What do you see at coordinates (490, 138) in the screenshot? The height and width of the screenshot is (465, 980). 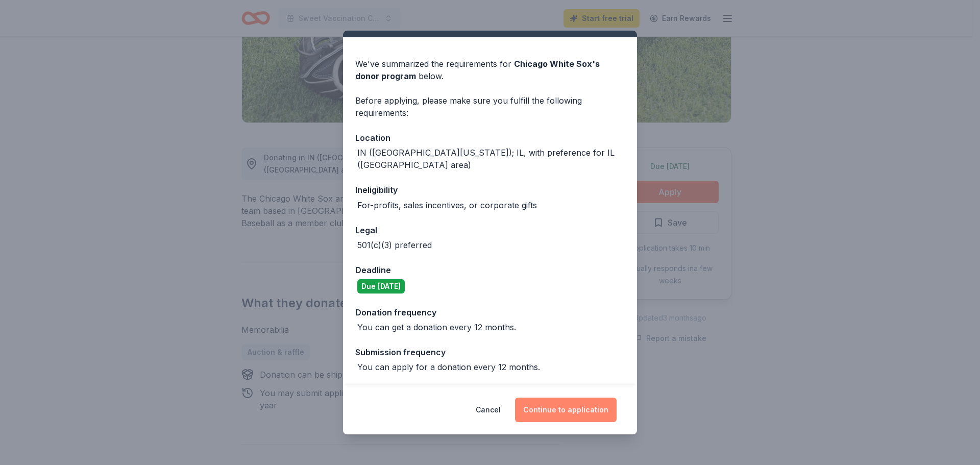 I see `div: Location` at bounding box center [490, 138].